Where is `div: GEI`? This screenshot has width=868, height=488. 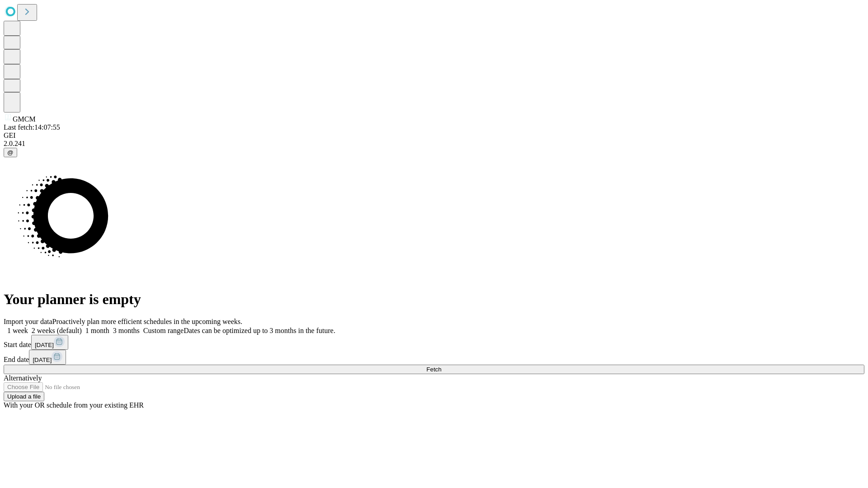
div: GEI is located at coordinates (434, 135).